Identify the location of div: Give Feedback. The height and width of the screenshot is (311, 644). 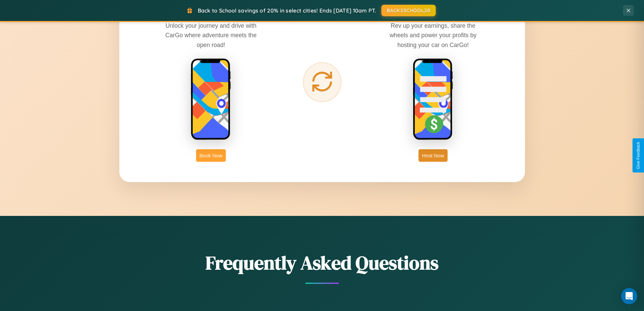
(638, 155).